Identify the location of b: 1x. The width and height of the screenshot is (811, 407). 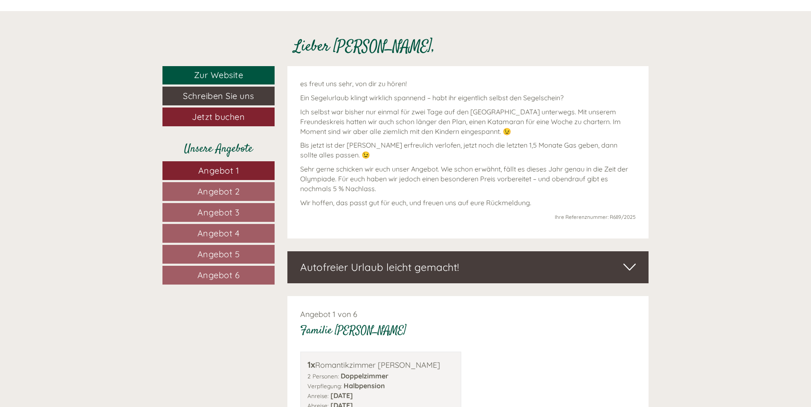
(311, 364).